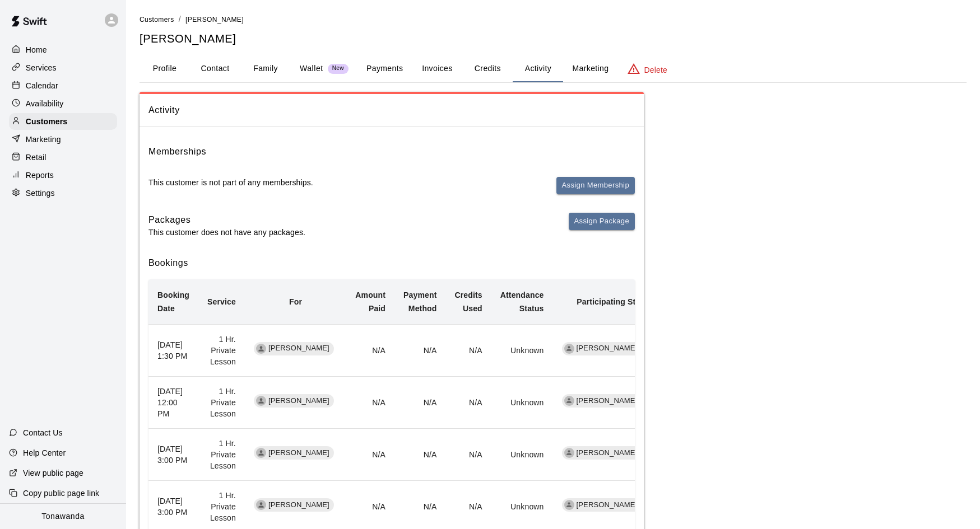 Image resolution: width=980 pixels, height=529 pixels. I want to click on a: Settings, so click(63, 193).